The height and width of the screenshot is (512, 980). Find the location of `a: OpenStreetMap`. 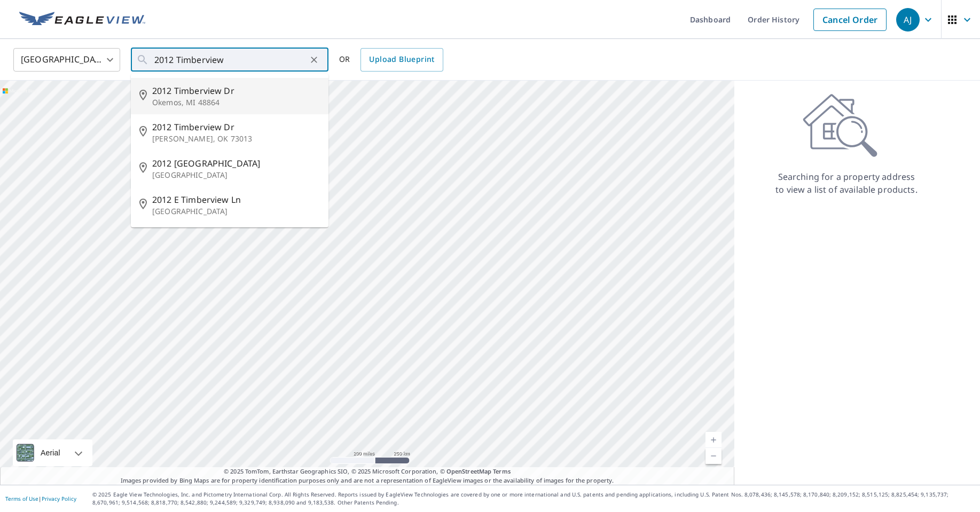

a: OpenStreetMap is located at coordinates (469, 470).